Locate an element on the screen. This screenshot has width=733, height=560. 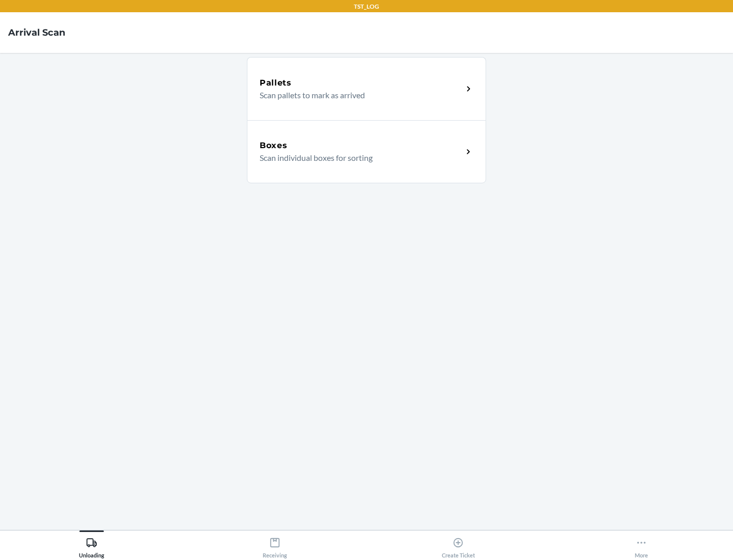
a: BoxesScan individual boxes for sorting is located at coordinates (366, 152).